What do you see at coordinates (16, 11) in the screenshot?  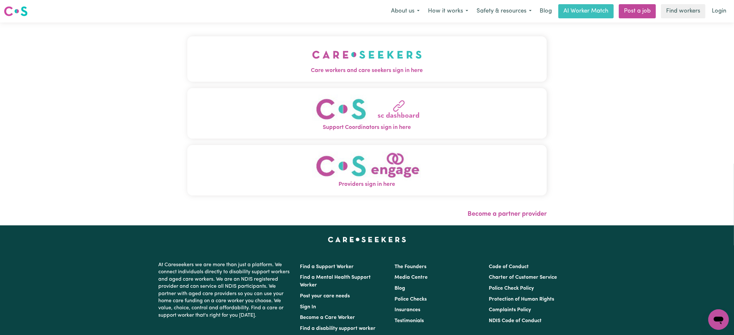 I see `a: Careseekers logo` at bounding box center [16, 11].